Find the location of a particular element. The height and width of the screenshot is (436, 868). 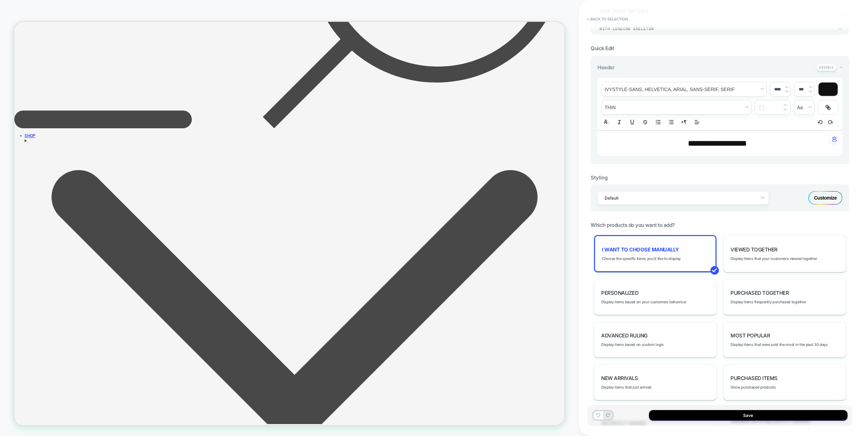

span: personalized is located at coordinates (619, 293).